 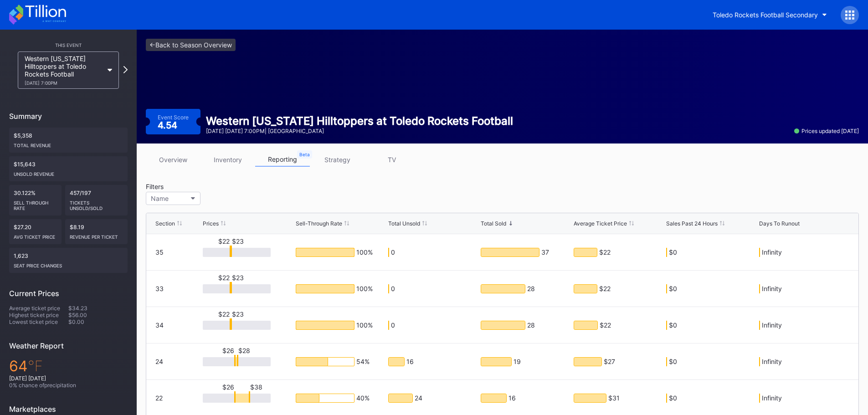 I want to click on div: Highest ticket price, so click(x=39, y=315).